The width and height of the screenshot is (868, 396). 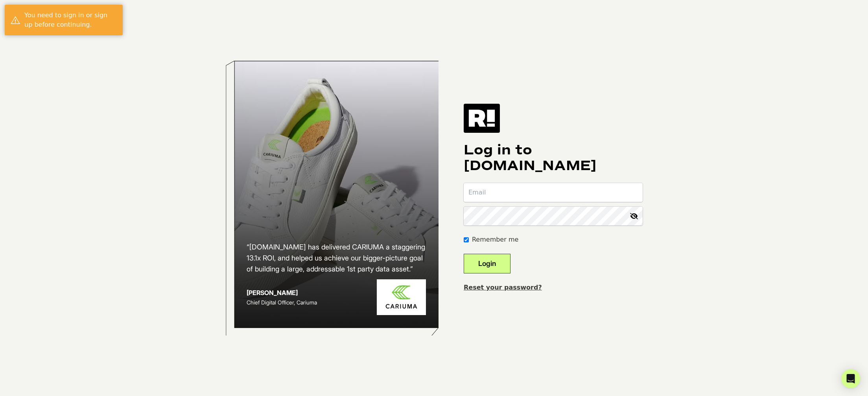 I want to click on img: Retention.com, so click(x=482, y=118).